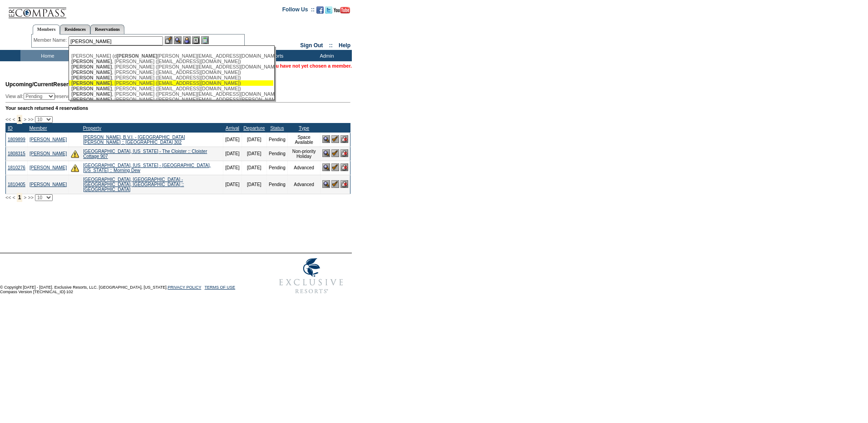  What do you see at coordinates (277, 128) in the screenshot?
I see `a: Status` at bounding box center [277, 128].